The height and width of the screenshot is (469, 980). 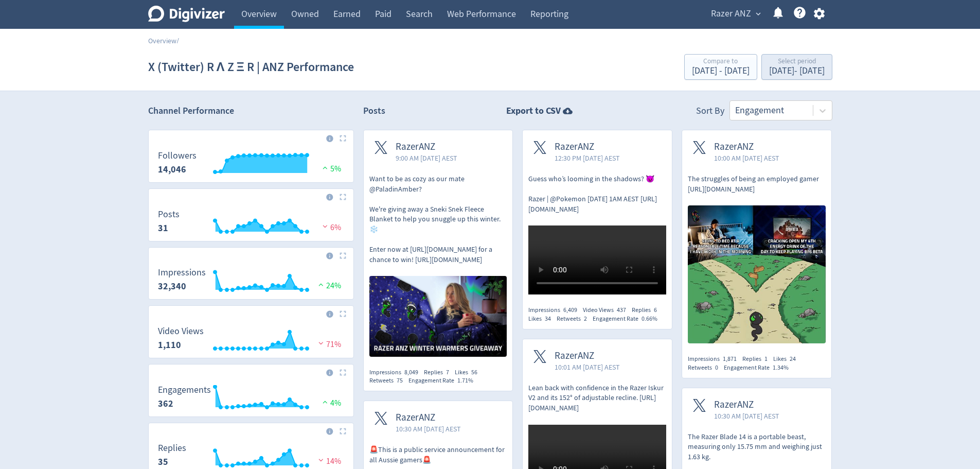 What do you see at coordinates (251, 164) in the screenshot?
I see `svg: Followers 14,046` at bounding box center [251, 164].